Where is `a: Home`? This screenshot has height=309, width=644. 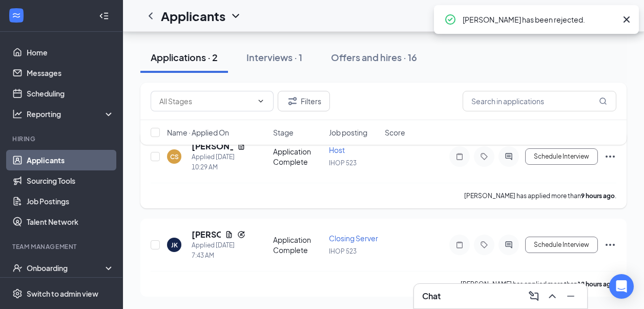 a: Home is located at coordinates (70, 53).